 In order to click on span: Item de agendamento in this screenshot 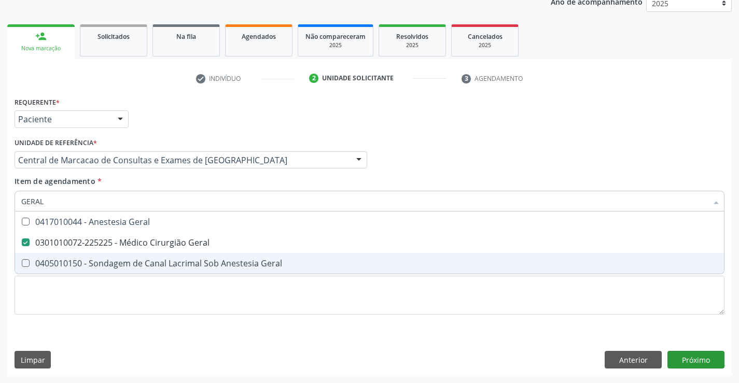, I will do `click(55, 181)`.